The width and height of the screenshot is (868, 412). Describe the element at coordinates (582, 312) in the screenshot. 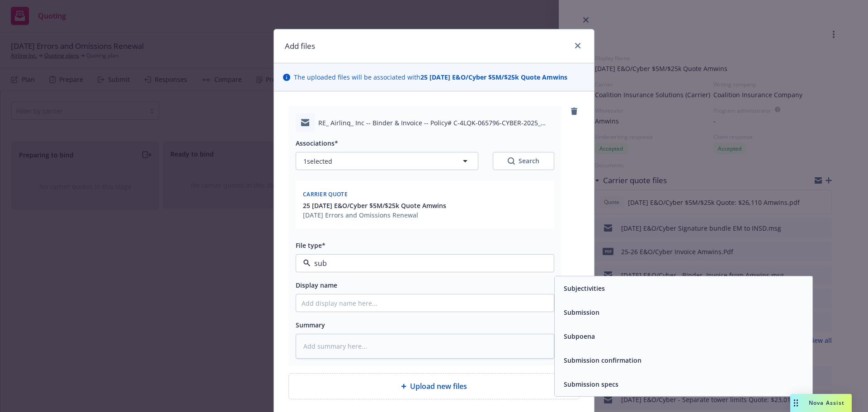

I see `span: Submission` at that location.